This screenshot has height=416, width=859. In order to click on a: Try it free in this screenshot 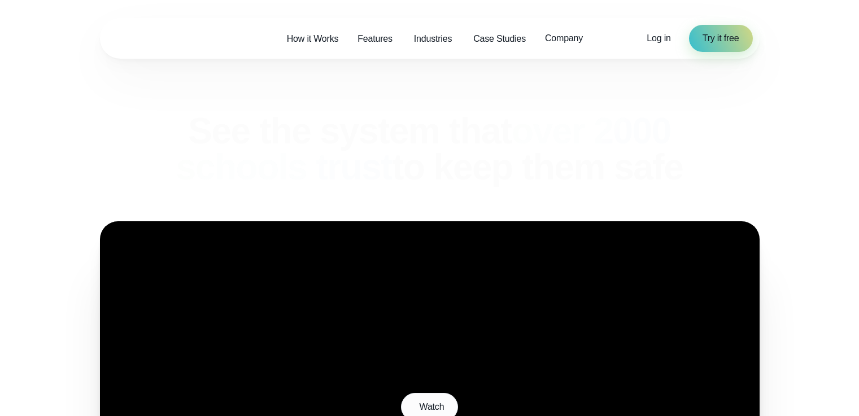, I will do `click(720, 38)`.